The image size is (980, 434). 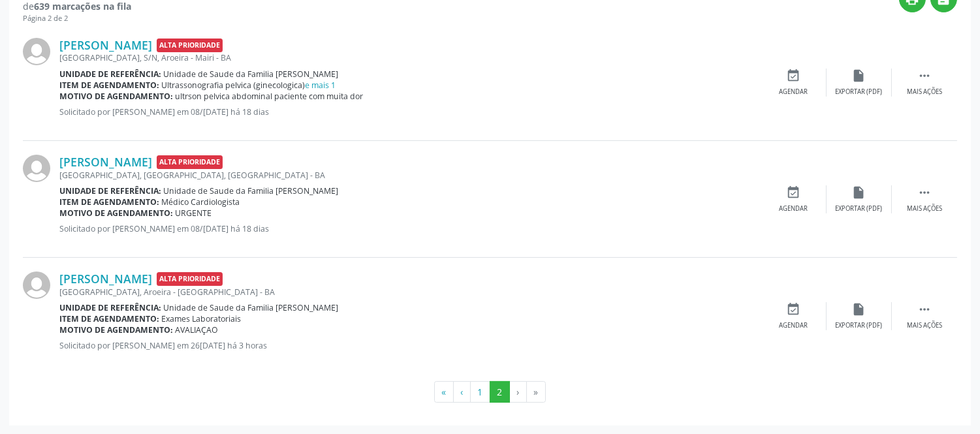 I want to click on a: e mais 1, so click(x=320, y=84).